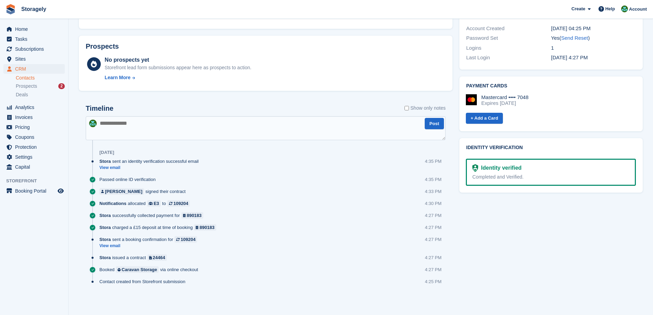 Image resolution: width=653 pixels, height=315 pixels. What do you see at coordinates (551, 86) in the screenshot?
I see `h2: Payment cards` at bounding box center [551, 86].